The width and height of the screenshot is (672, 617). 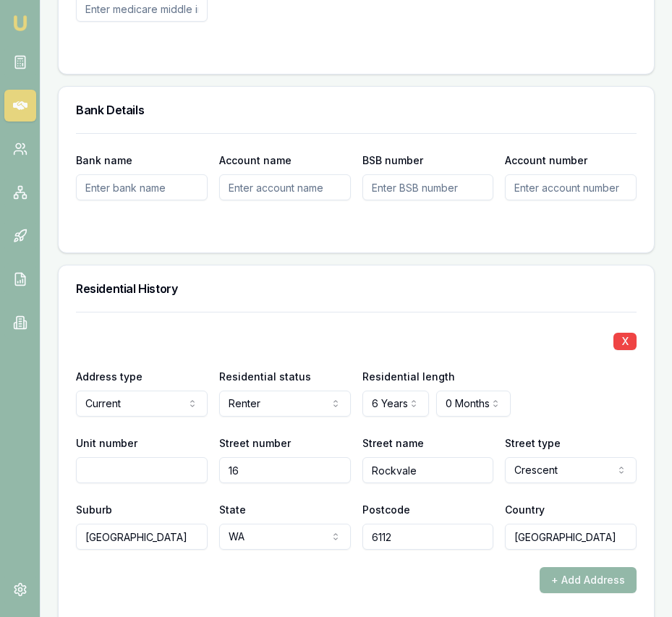 I want to click on label: Residential status, so click(x=264, y=376).